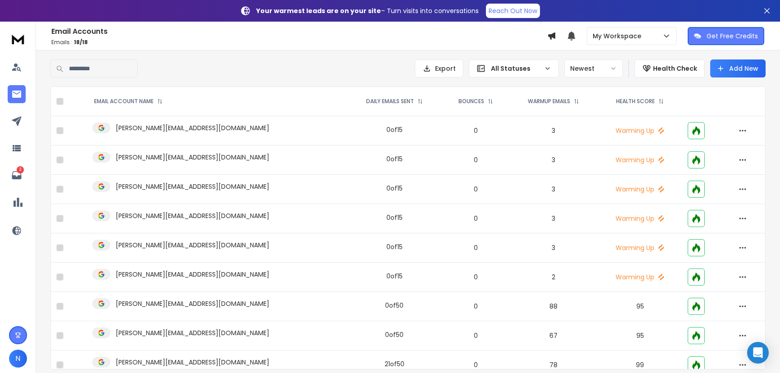 This screenshot has height=373, width=780. I want to click on p: All Statuses, so click(515, 68).